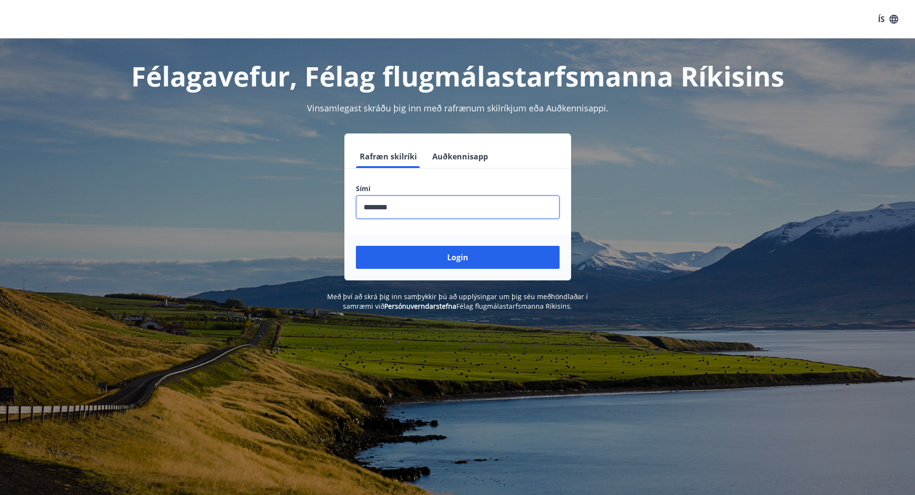 The image size is (915, 495). I want to click on button: Rafræn skilríki, so click(388, 157).